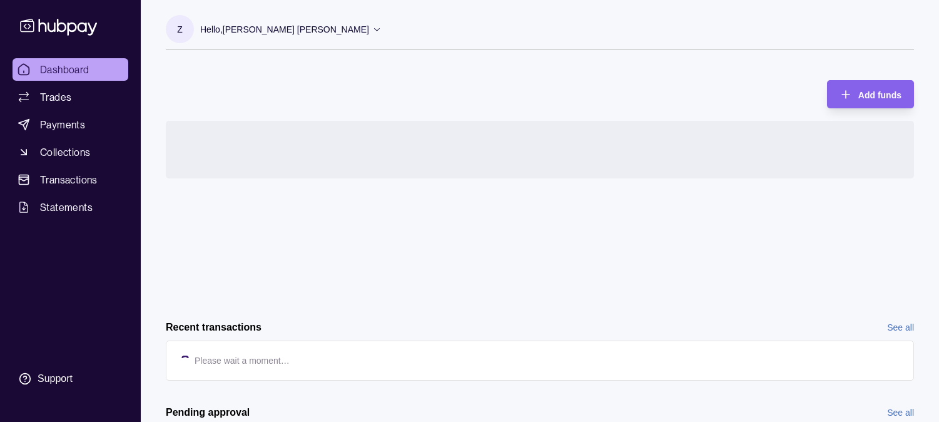 Image resolution: width=939 pixels, height=422 pixels. I want to click on a: Trades, so click(70, 97).